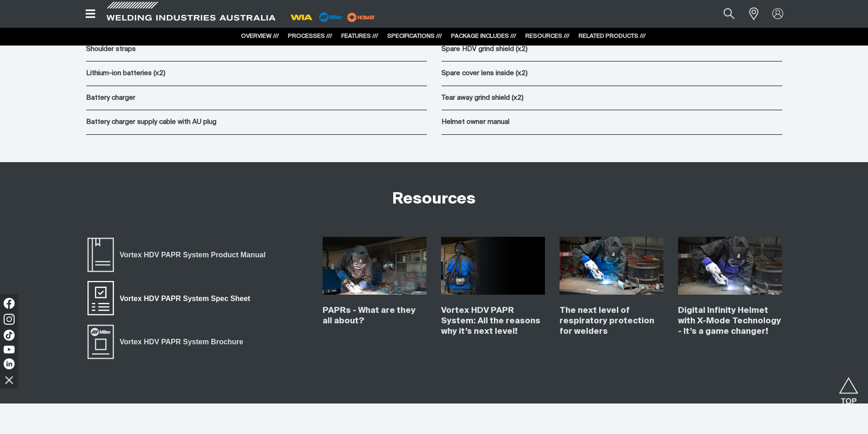  I want to click on p: Battery charger, so click(256, 98).